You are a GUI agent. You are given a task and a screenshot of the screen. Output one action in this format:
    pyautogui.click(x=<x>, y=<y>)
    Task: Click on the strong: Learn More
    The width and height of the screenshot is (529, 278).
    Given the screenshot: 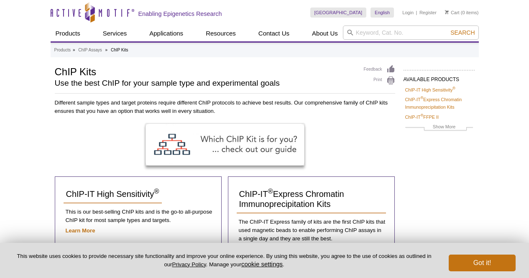 What is the action you would take?
    pyautogui.click(x=80, y=230)
    